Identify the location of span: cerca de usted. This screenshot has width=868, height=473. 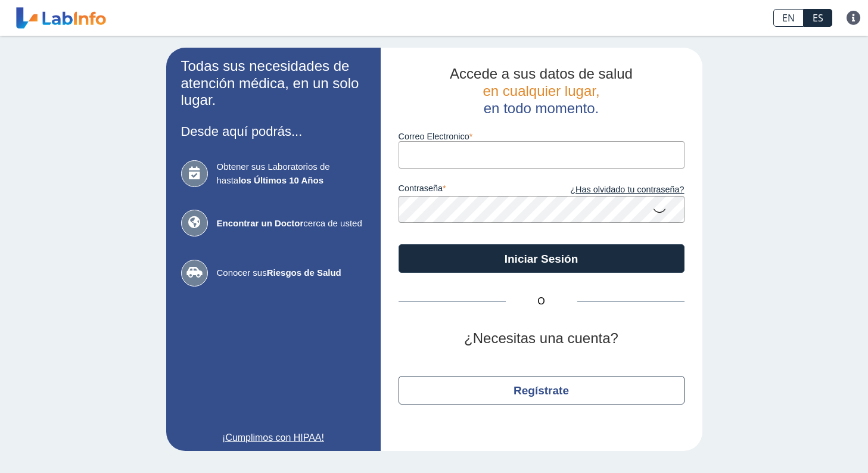
(291, 224).